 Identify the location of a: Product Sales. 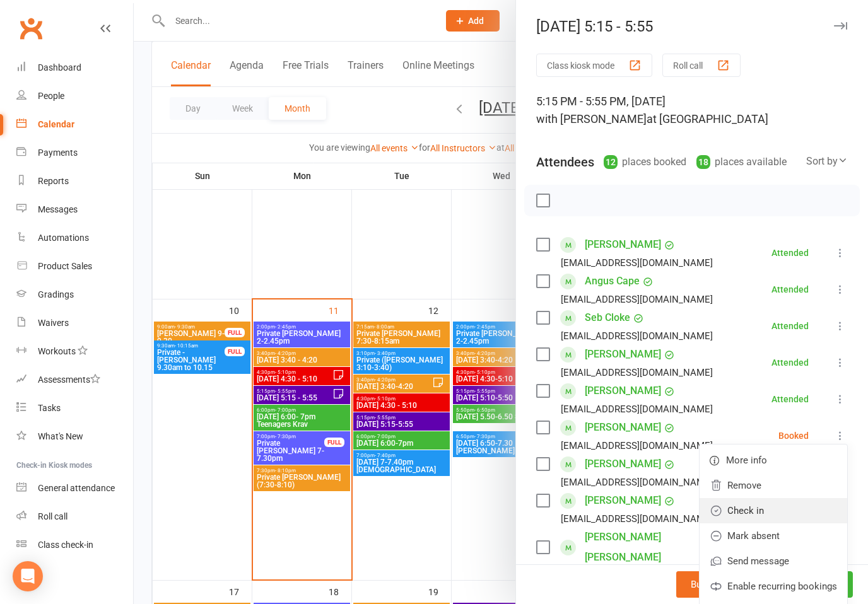
(74, 266).